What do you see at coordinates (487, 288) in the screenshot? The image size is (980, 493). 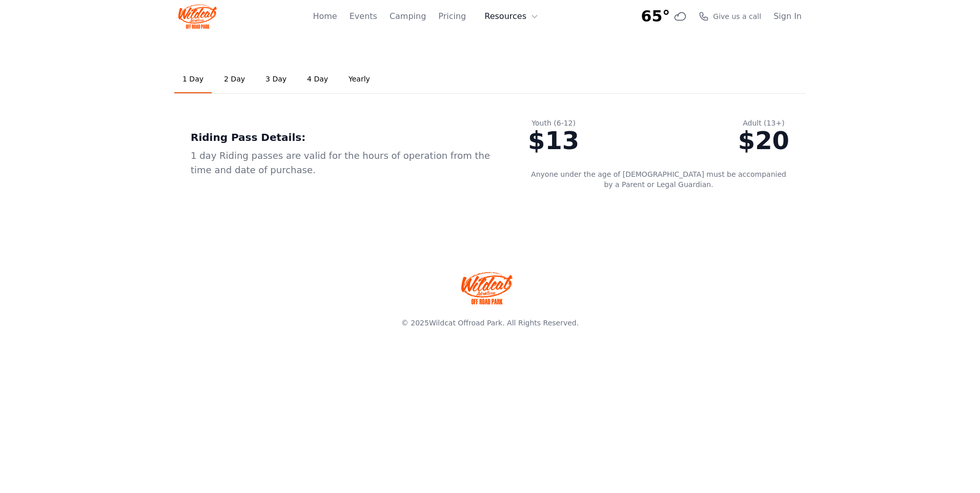 I see `img: Wildcat Offroad park` at bounding box center [487, 288].